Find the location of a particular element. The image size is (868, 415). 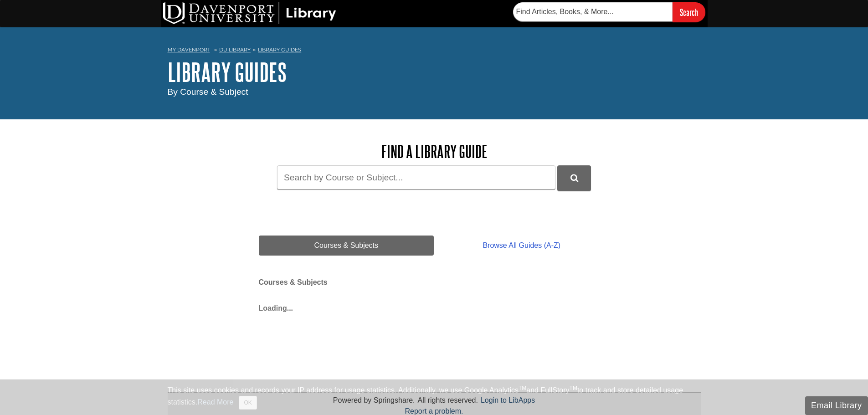

h1: Library Guides is located at coordinates (434, 72).